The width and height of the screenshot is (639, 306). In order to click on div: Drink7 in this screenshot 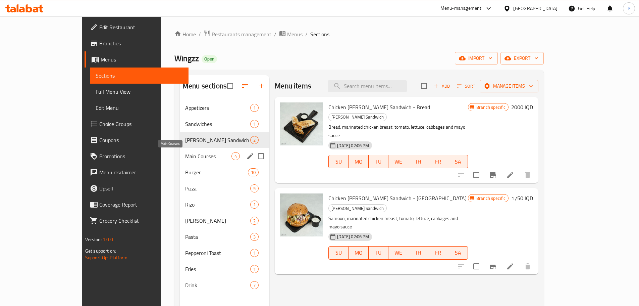, I will do `click(224, 285)`.